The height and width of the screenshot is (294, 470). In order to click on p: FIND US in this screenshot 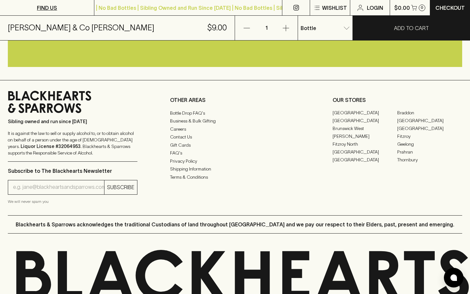, I will do `click(47, 8)`.